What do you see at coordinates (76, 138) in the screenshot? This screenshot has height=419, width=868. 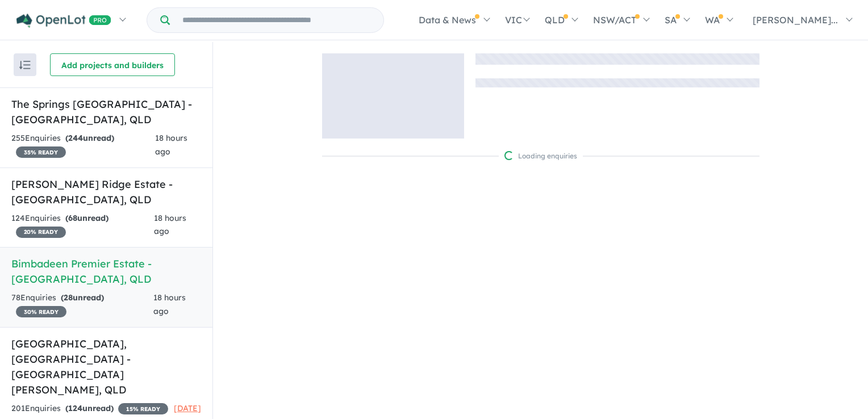 I see `span: 244` at bounding box center [76, 138].